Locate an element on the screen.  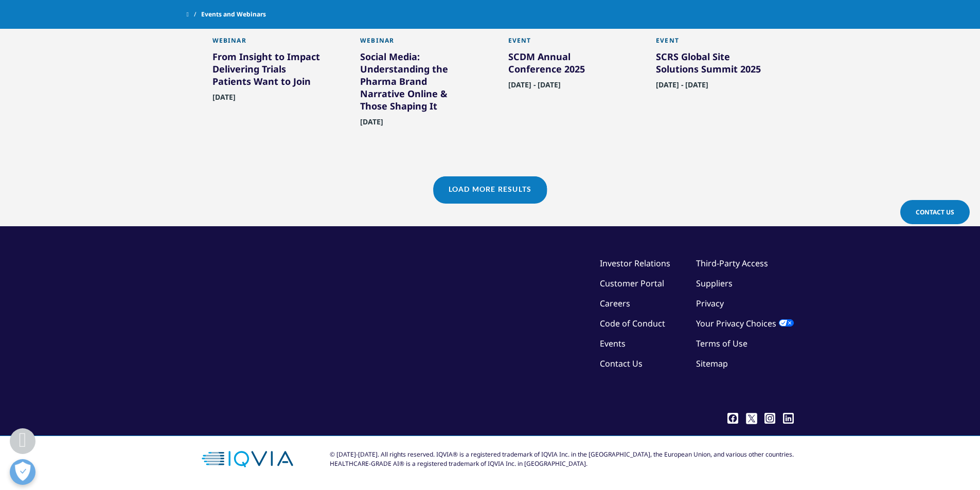
a: Customer Portal is located at coordinates (631, 283).